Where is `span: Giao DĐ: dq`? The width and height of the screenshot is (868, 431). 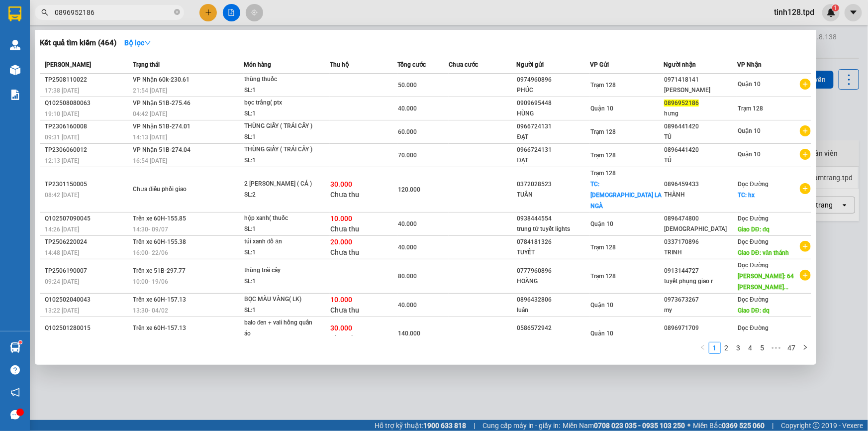
span: Giao DĐ: dq is located at coordinates (754, 311).